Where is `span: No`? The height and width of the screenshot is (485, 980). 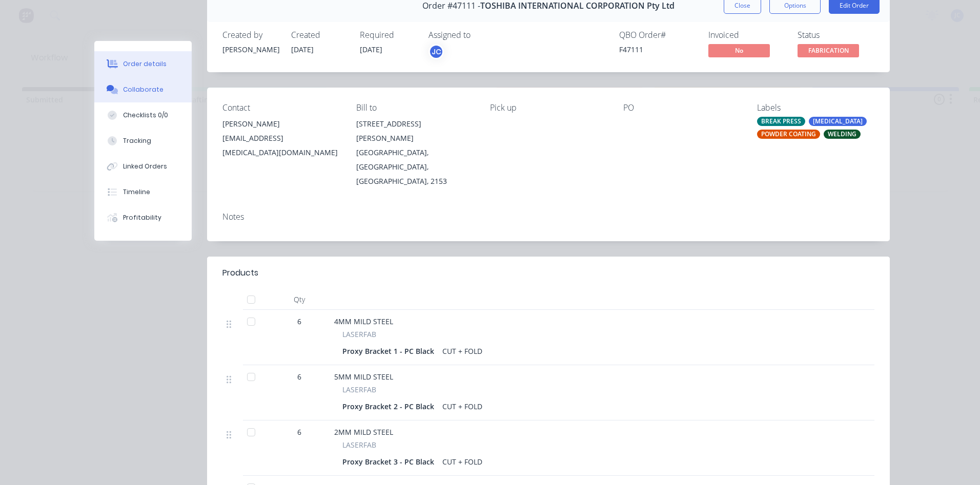 span: No is located at coordinates (740, 50).